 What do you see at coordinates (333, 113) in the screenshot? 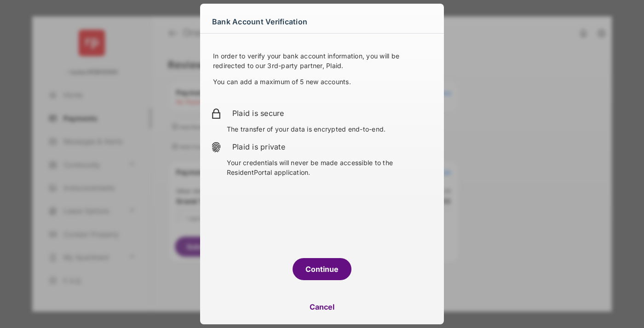
I see `h2: Plaid is secure` at bounding box center [333, 113].